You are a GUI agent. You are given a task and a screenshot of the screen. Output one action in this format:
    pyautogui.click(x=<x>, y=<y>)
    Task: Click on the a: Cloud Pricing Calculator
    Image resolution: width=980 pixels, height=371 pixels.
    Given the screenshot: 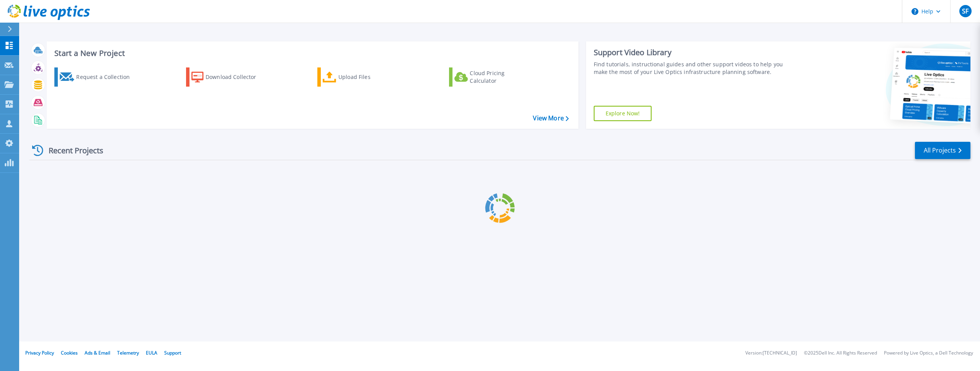 What is the action you would take?
    pyautogui.click(x=492, y=77)
    